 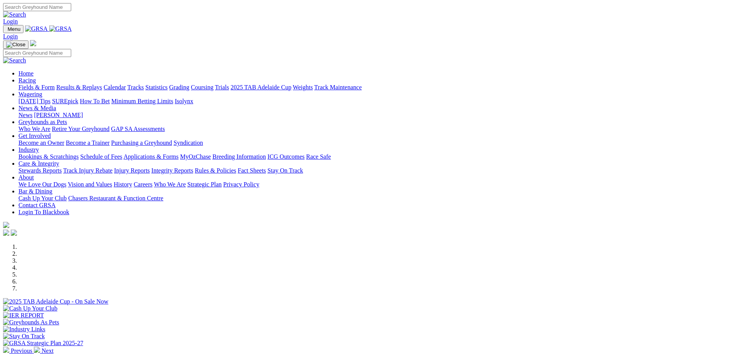 I want to click on span: Next, so click(x=47, y=350).